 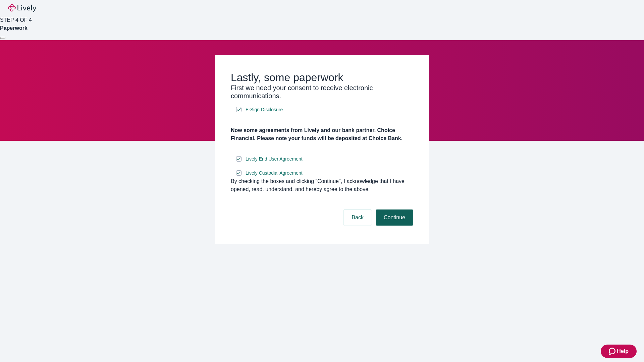 I want to click on h3: First we need your consent to receive electronic communications., so click(x=322, y=92).